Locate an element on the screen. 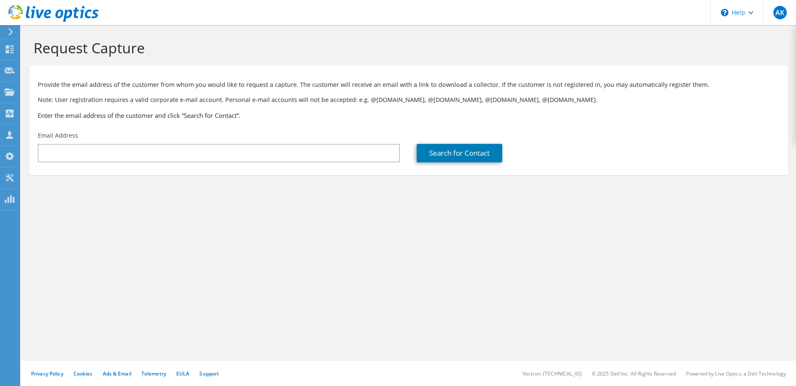  a: EULA is located at coordinates (182, 373).